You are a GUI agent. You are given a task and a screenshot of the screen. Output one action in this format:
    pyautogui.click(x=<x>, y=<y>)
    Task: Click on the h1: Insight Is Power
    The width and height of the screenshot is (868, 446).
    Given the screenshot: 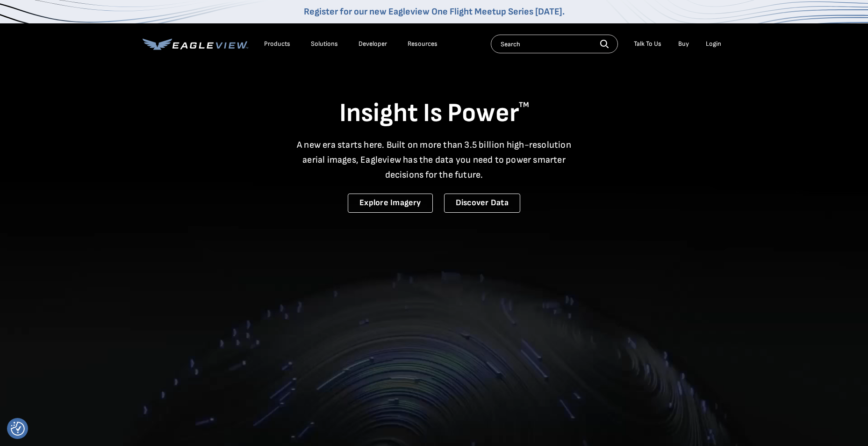 What is the action you would take?
    pyautogui.click(x=434, y=113)
    